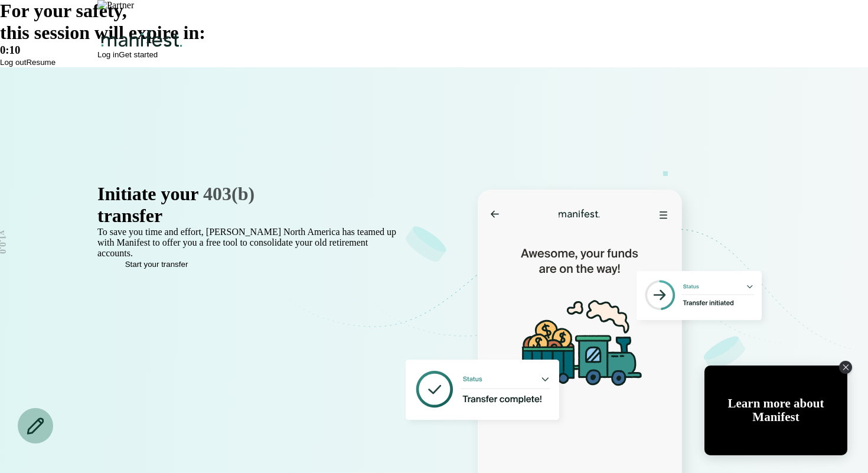 Image resolution: width=868 pixels, height=473 pixels. I want to click on span: 403(b), so click(229, 194).